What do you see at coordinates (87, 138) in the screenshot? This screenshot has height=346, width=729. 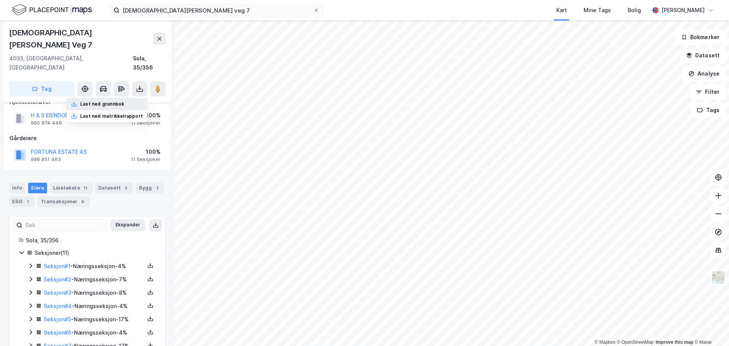 I see `div: Gårdeiere` at bounding box center [87, 138].